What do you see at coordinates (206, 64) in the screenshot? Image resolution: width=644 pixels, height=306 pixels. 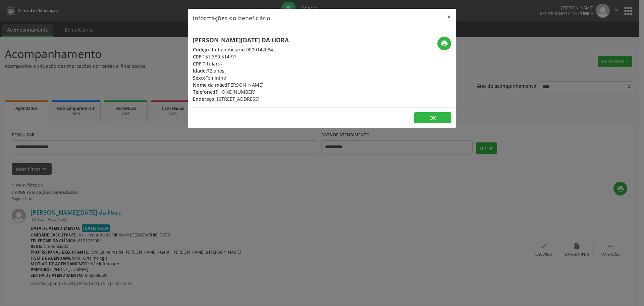 I see `span: CPF Titular:` at bounding box center [206, 64].